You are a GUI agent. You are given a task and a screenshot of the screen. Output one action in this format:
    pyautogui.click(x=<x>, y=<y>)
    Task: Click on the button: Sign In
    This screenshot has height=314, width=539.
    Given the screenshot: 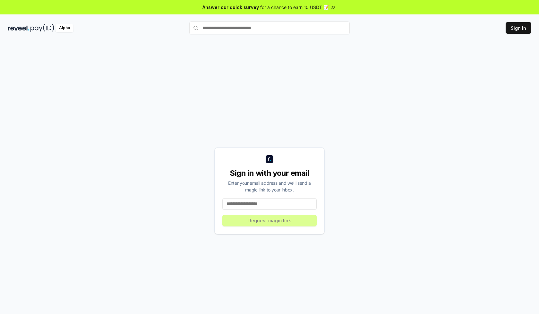 What is the action you would take?
    pyautogui.click(x=518, y=28)
    